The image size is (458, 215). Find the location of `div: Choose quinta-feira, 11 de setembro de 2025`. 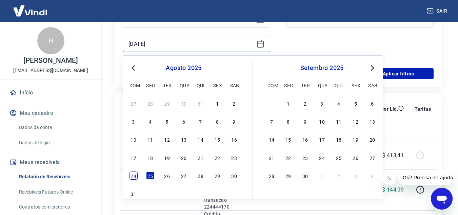

div: Choose quinta-feira, 11 de setembro de 2025 is located at coordinates (339, 121).